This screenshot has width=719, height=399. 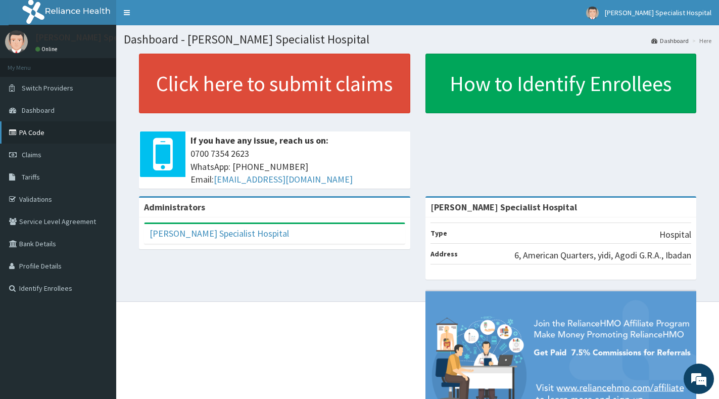 I want to click on li: Here, so click(x=701, y=40).